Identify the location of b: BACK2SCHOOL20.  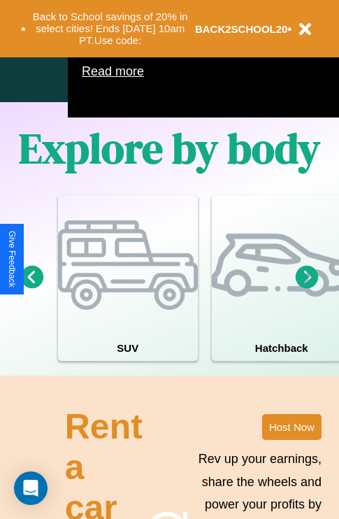
(241, 29).